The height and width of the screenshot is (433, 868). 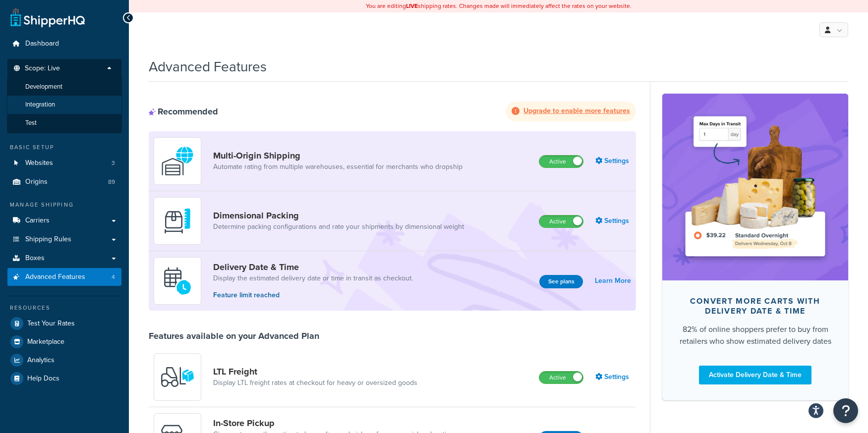 What do you see at coordinates (184, 111) in the screenshot?
I see `div: Recommended` at bounding box center [184, 111].